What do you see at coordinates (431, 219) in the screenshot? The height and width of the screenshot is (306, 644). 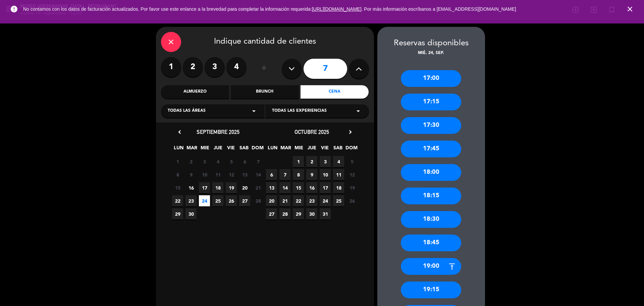 I see `div: 18:30` at bounding box center [431, 219].